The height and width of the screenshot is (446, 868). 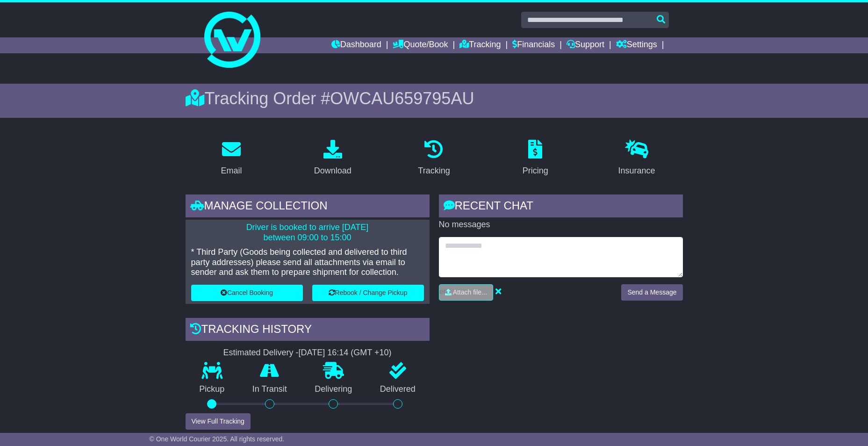 What do you see at coordinates (535, 158) in the screenshot?
I see `a: Pricing` at bounding box center [535, 158].